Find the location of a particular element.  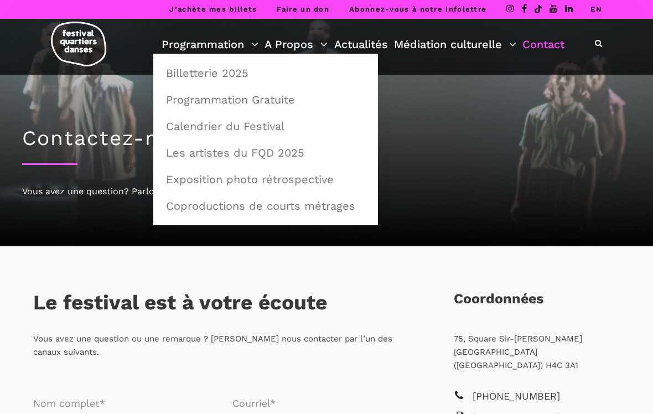

a: Contact is located at coordinates (544, 44).